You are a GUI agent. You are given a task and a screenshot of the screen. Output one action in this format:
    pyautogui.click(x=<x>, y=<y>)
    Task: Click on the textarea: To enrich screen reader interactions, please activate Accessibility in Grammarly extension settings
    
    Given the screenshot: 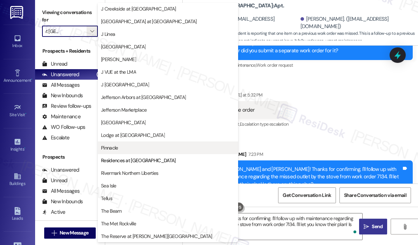 What is the action you would take?
    pyautogui.click(x=275, y=226)
    